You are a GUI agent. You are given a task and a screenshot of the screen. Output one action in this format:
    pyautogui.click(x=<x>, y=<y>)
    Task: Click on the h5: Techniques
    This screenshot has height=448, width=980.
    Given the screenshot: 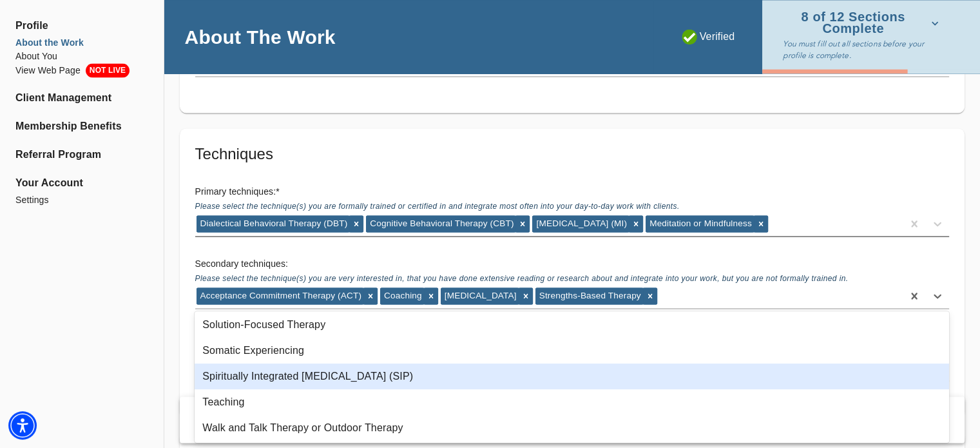 What is the action you would take?
    pyautogui.click(x=572, y=154)
    